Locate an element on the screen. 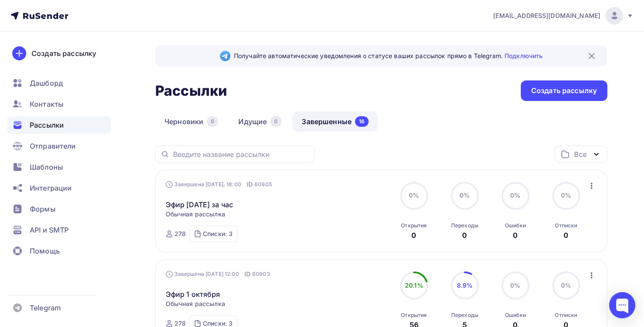 The image size is (644, 327). a: Контакты is located at coordinates (59, 104).